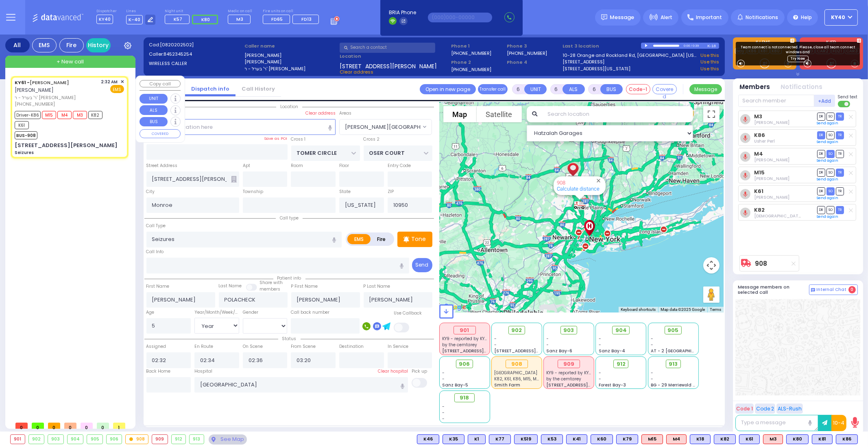  What do you see at coordinates (252, 347) in the screenshot?
I see `label: On Scene` at bounding box center [252, 347].